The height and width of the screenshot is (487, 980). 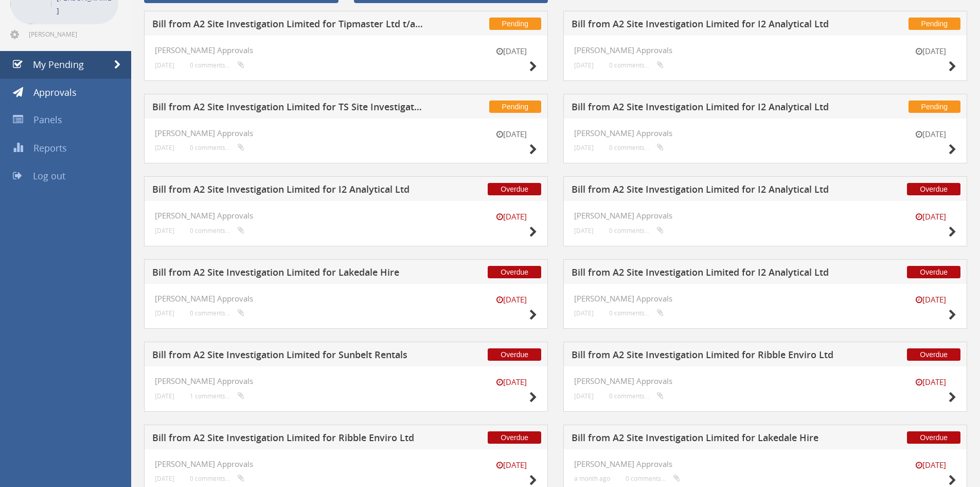 What do you see at coordinates (217, 395) in the screenshot?
I see `small: 1 comments...` at bounding box center [217, 395].